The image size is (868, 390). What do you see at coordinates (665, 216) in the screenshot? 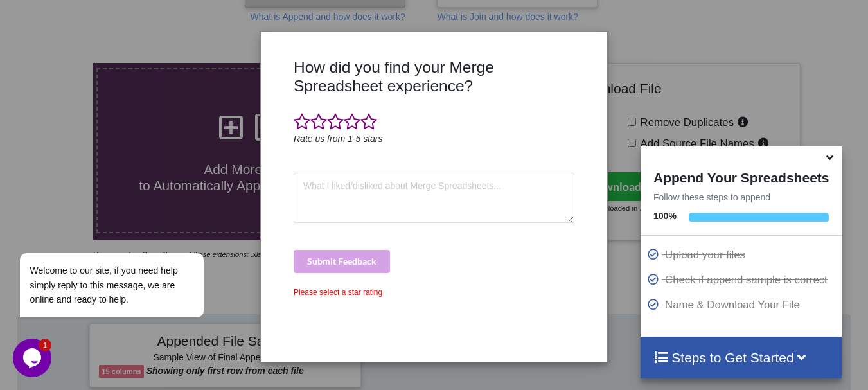
I see `b: 100 %` at bounding box center [665, 216].